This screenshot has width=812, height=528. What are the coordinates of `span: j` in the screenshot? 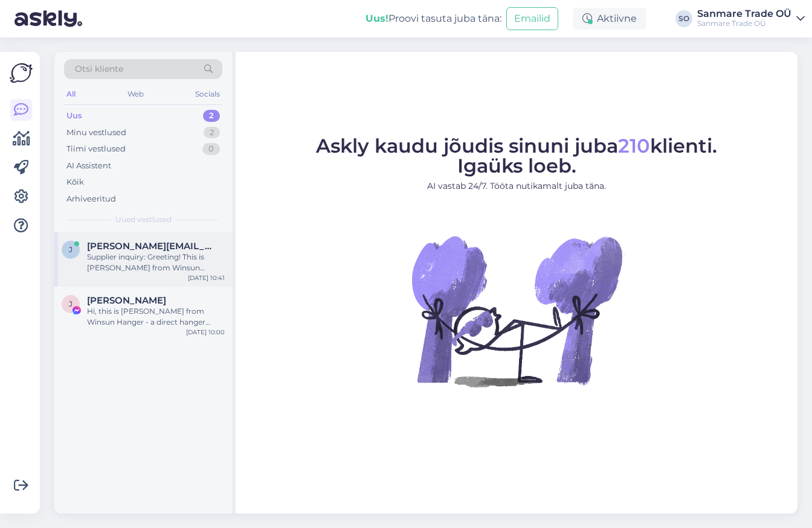 It's located at (70, 249).